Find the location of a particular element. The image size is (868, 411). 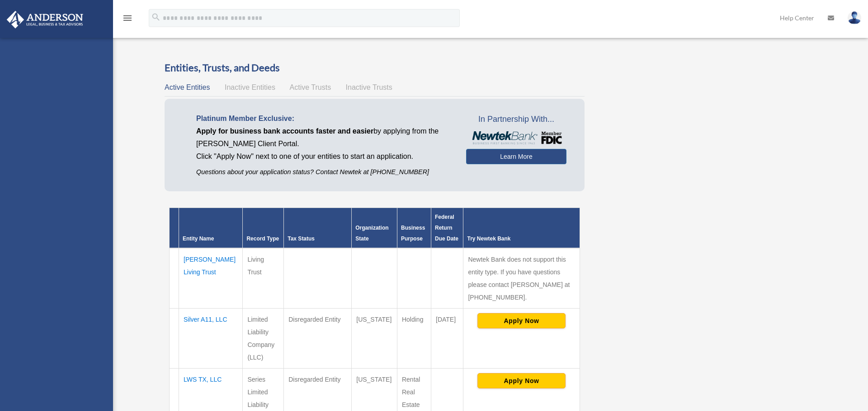

span: Active Entities is located at coordinates (187, 87).